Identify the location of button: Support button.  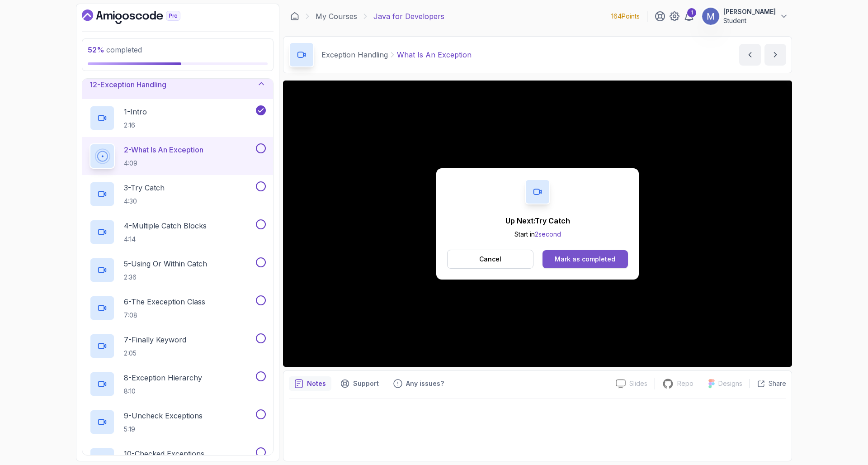
(360, 383).